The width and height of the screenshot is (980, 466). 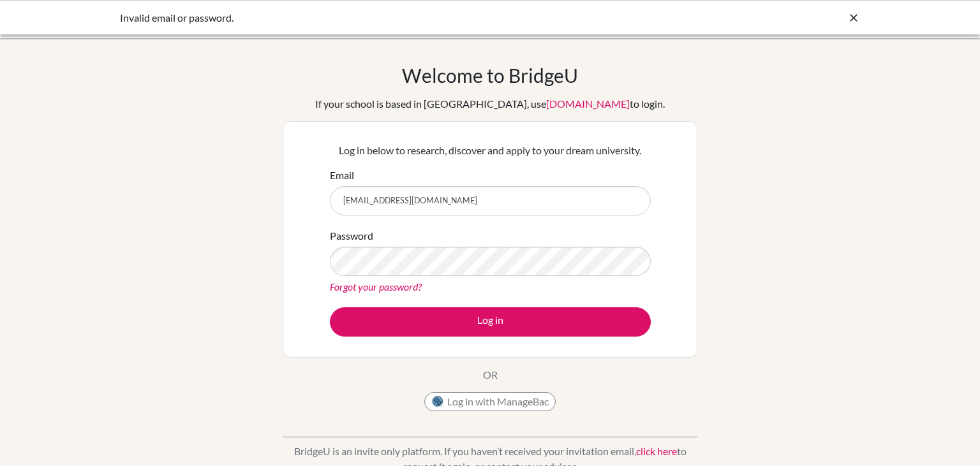 I want to click on label: Password, so click(x=351, y=236).